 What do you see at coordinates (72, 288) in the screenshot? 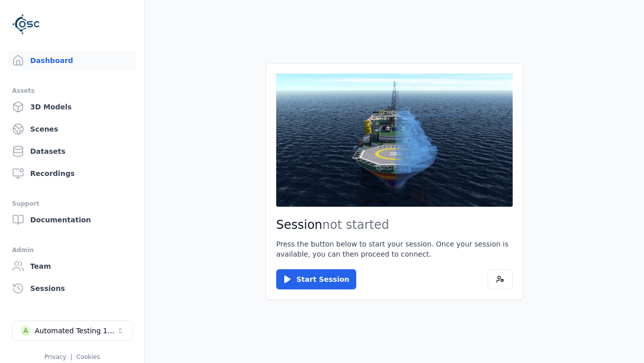
I see `a: Sessions` at bounding box center [72, 288].